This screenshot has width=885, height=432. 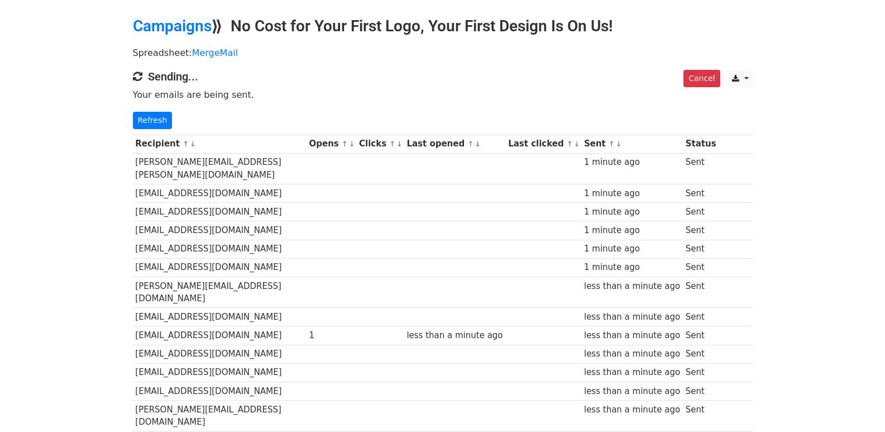 I want to click on th: Clicks, so click(x=380, y=144).